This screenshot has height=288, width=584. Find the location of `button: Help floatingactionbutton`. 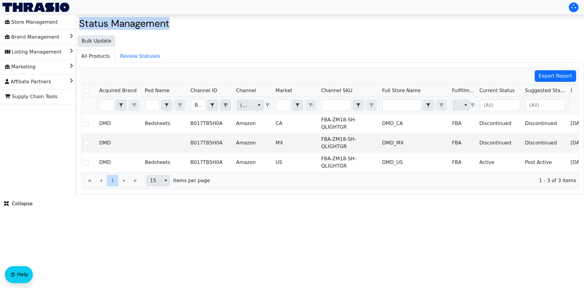

button: Help floatingactionbutton is located at coordinates (19, 275).